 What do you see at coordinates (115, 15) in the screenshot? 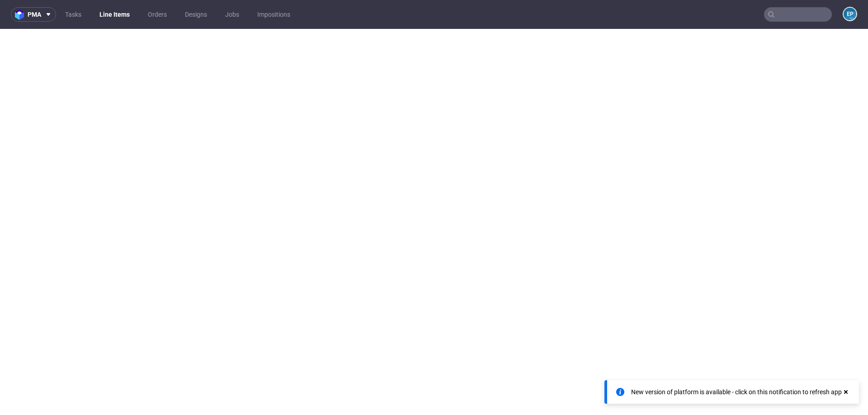
I see `a: Line Items` at bounding box center [115, 15].